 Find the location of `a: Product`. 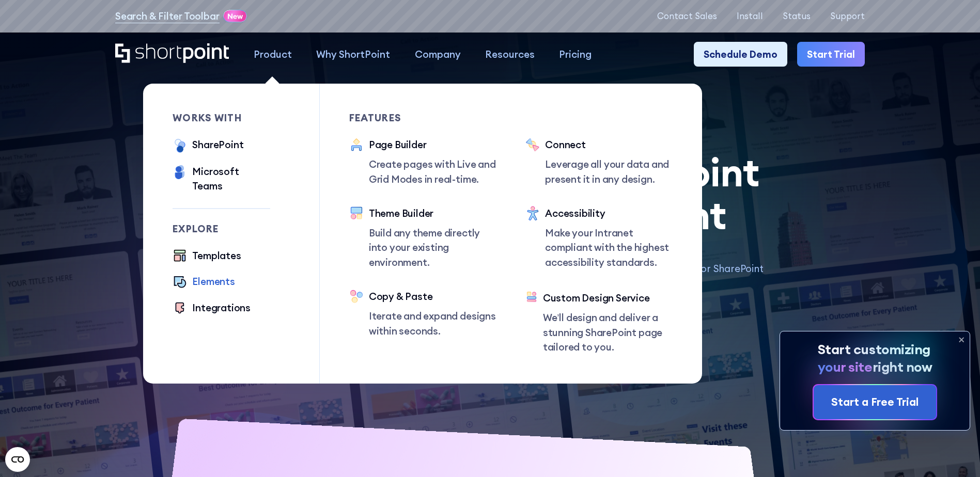

a: Product is located at coordinates (272, 54).